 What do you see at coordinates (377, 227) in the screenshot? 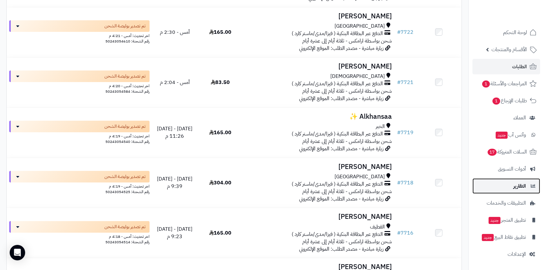
I see `span: القطيف` at bounding box center [377, 227].